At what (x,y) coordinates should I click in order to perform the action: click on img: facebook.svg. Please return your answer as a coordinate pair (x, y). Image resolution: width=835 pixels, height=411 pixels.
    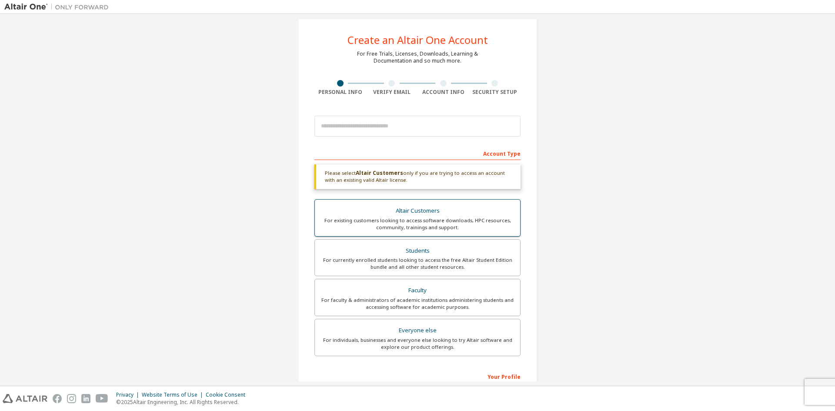
    Looking at the image, I should click on (57, 399).